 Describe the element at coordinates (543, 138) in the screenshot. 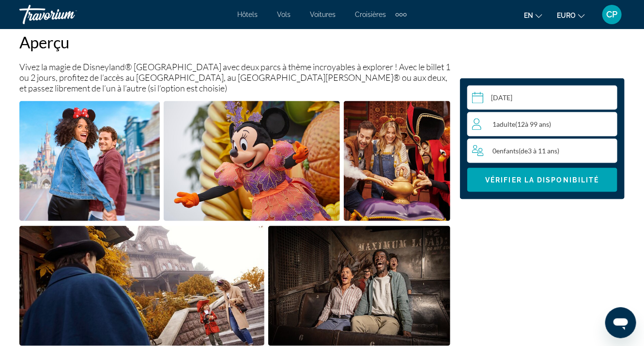

I see `button: Voyageurs : 1 adulte, 0 enfant` at that location.